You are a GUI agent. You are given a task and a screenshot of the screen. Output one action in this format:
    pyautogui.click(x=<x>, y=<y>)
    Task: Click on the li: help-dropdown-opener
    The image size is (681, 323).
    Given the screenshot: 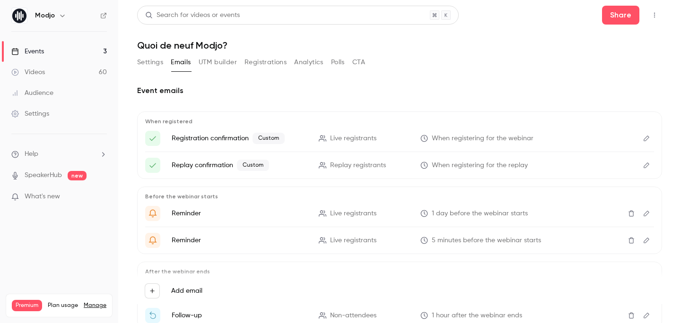 What is the action you would take?
    pyautogui.click(x=59, y=154)
    